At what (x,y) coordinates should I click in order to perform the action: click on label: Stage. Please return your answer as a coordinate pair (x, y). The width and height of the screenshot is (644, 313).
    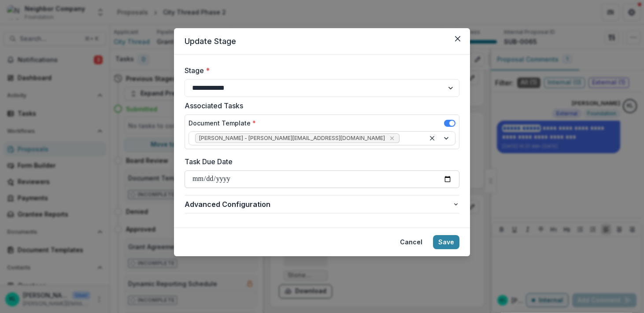
    Looking at the image, I should click on (319, 70).